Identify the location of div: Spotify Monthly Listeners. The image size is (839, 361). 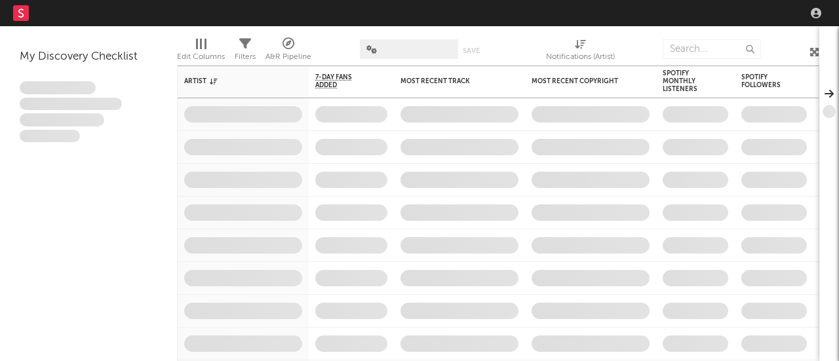
(685, 81).